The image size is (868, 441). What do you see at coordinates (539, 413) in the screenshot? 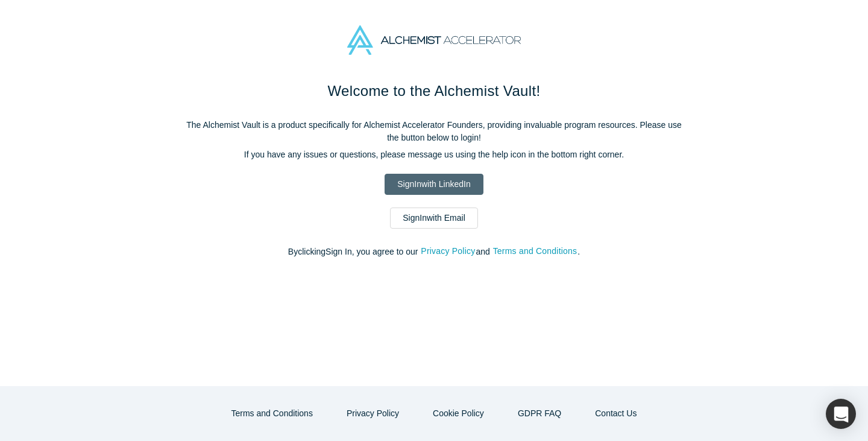
I see `a: GDPR FAQ` at bounding box center [539, 413].